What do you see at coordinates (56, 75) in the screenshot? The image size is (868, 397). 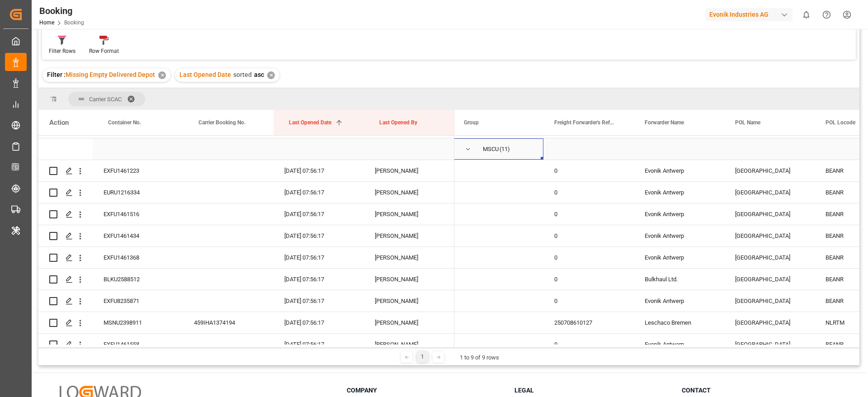 I see `span: Filter :` at bounding box center [56, 75].